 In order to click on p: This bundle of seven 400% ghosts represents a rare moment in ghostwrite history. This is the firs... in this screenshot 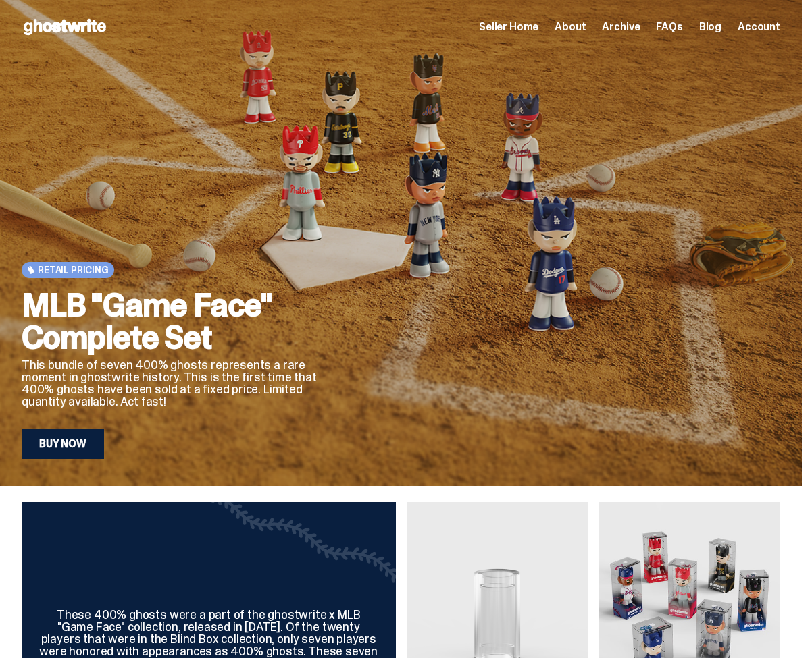, I will do `click(175, 383)`.